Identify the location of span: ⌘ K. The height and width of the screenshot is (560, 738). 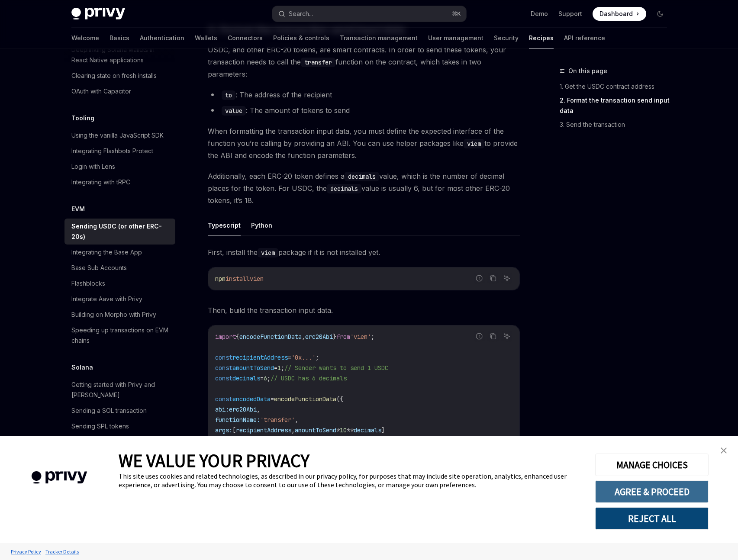
(457, 14).